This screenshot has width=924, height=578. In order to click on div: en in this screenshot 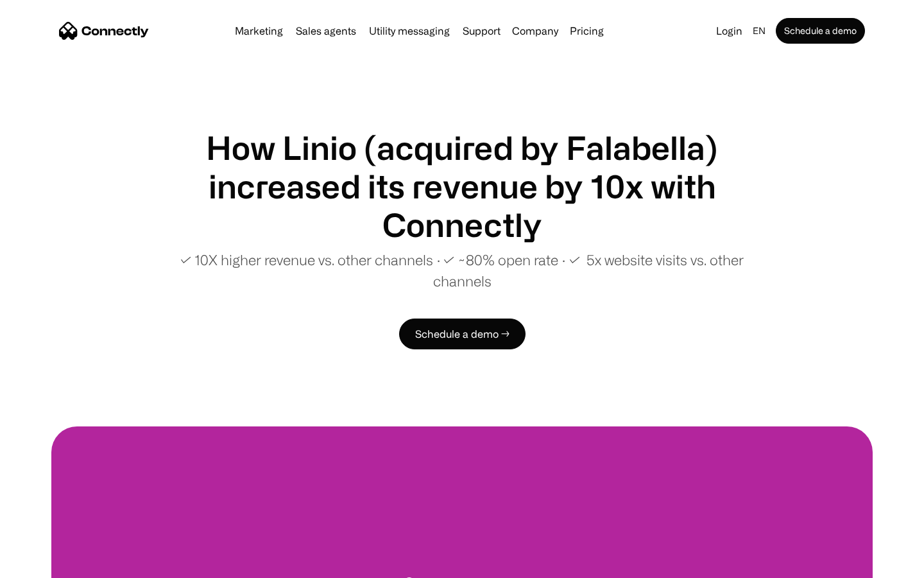, I will do `click(759, 31)`.